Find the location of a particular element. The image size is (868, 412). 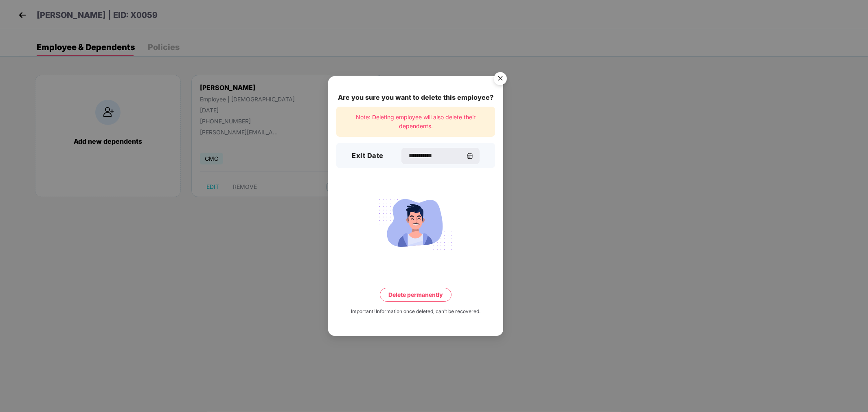

div: Note: Deleting employee will also delete their dependents. is located at coordinates (415, 121).